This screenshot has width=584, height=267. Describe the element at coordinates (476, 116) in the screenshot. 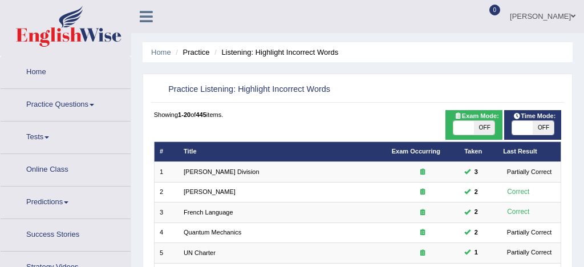

I see `span: Exam Mode:` at that location.